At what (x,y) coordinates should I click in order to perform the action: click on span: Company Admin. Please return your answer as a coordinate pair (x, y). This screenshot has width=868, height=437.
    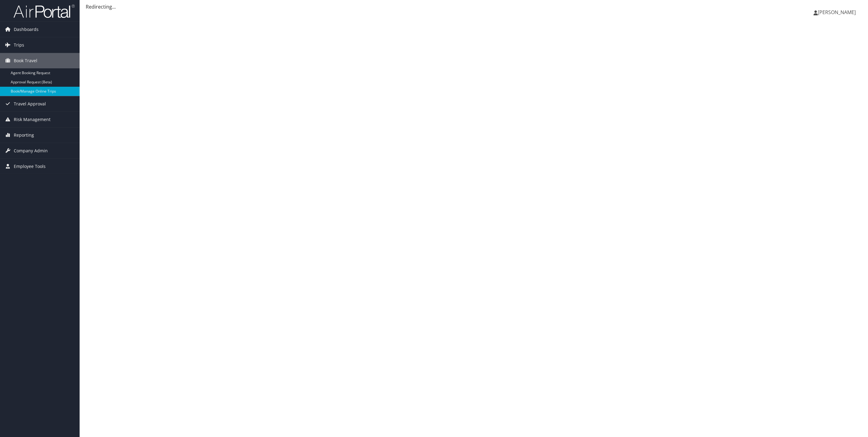
    Looking at the image, I should click on (30, 151).